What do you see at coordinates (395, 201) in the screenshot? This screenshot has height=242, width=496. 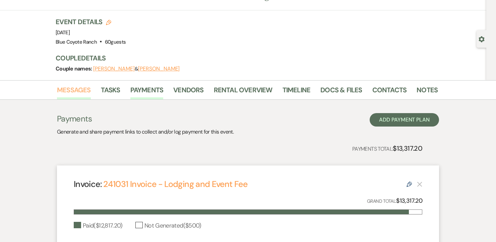 I see `p: Grand Total:` at bounding box center [395, 201].